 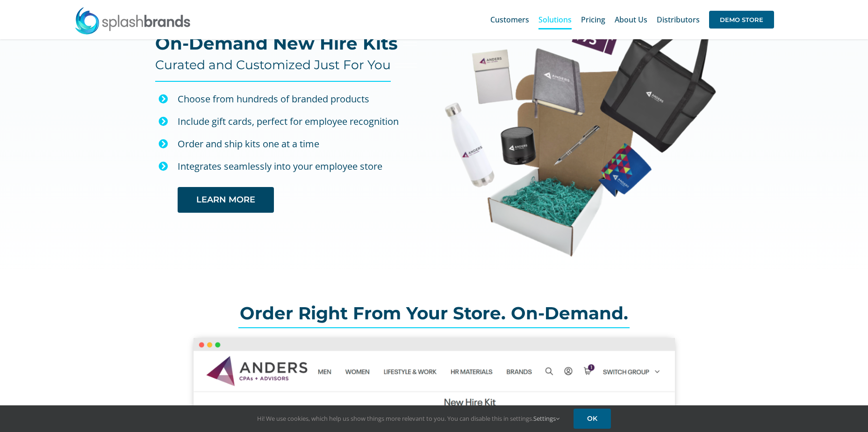 What do you see at coordinates (593, 20) in the screenshot?
I see `a: Pricing` at bounding box center [593, 20].